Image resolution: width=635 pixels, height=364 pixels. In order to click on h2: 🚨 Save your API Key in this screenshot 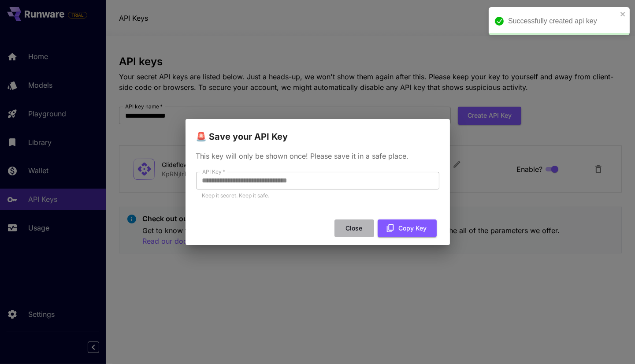, I will do `click(318, 131)`.